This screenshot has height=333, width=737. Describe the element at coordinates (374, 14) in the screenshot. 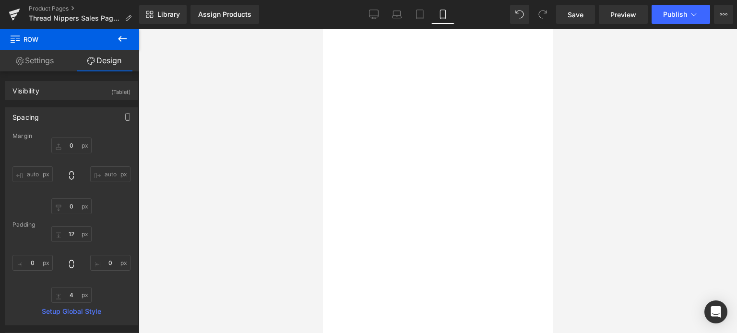

I see `a: Desktop` at that location.